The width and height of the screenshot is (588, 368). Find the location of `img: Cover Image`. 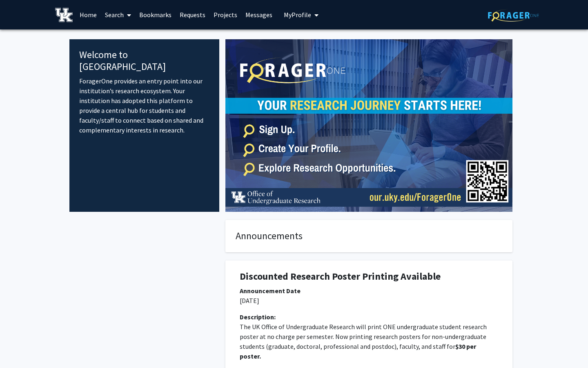

img: Cover Image is located at coordinates (369, 126).